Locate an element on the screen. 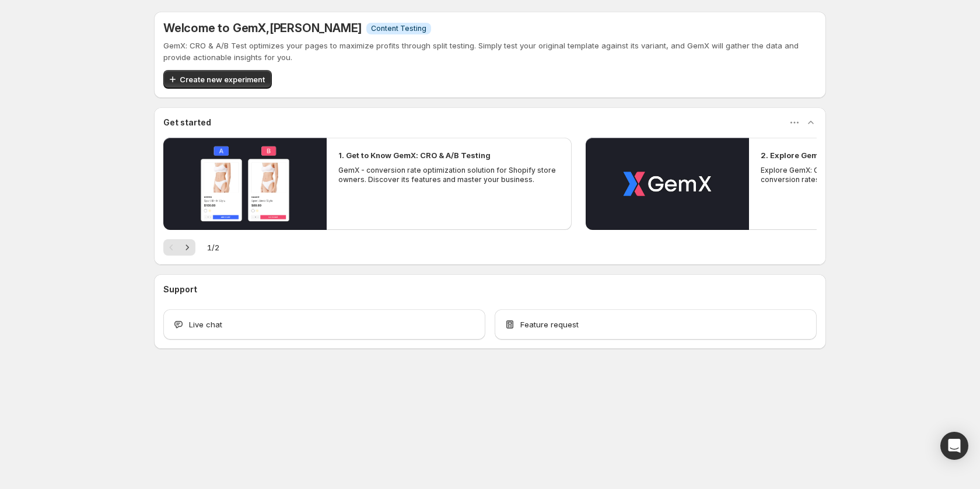 Image resolution: width=980 pixels, height=489 pixels. h3: Support is located at coordinates (180, 290).